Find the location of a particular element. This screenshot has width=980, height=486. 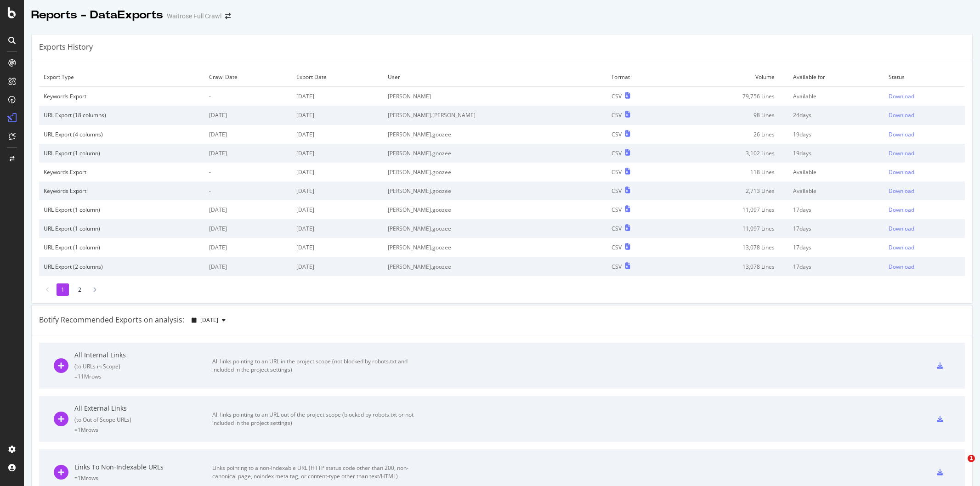

div: ( to URLs in Scope ) is located at coordinates (143, 366).